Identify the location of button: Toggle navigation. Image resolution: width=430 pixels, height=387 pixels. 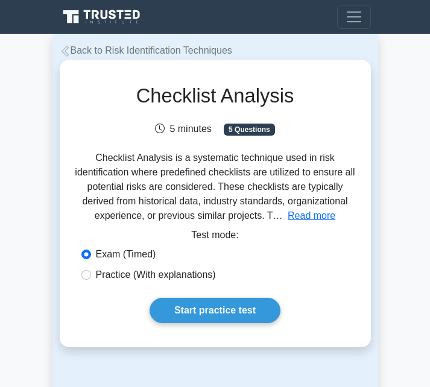
(354, 17).